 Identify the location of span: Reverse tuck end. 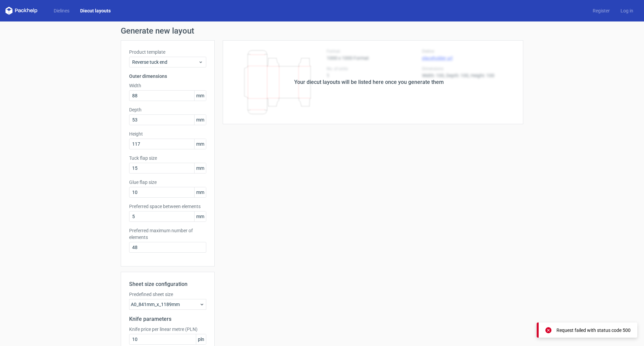
(165, 62).